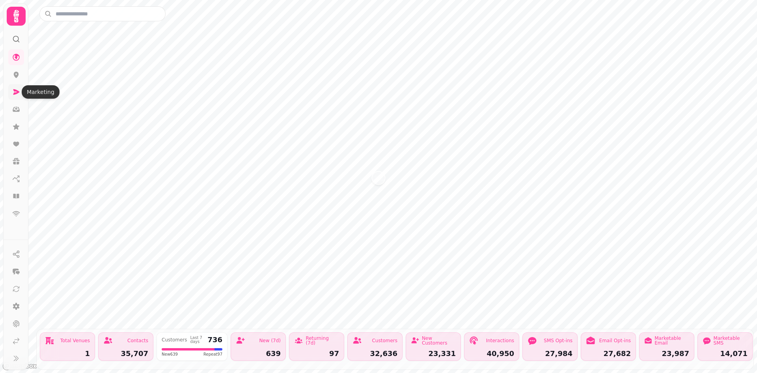 The width and height of the screenshot is (757, 373). Describe the element at coordinates (500, 340) in the screenshot. I see `div: Interactions` at that location.